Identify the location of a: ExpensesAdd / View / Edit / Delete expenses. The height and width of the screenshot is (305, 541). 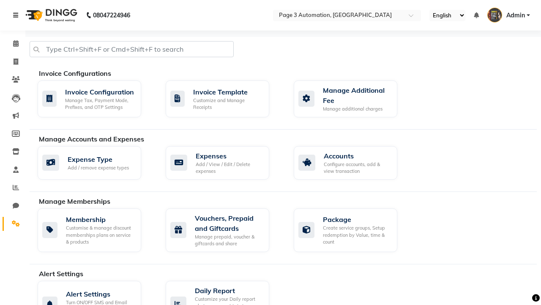
(223, 162).